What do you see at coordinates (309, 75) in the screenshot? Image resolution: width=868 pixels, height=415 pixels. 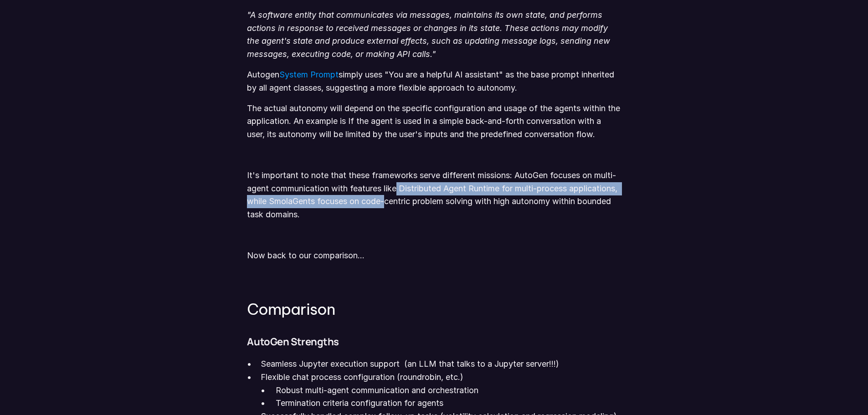 I see `a: System Prompt` at bounding box center [309, 75].